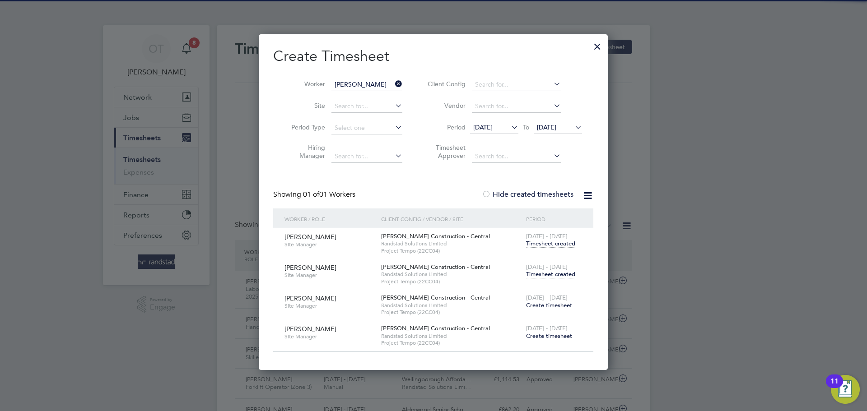  I want to click on label: Vendor, so click(445, 106).